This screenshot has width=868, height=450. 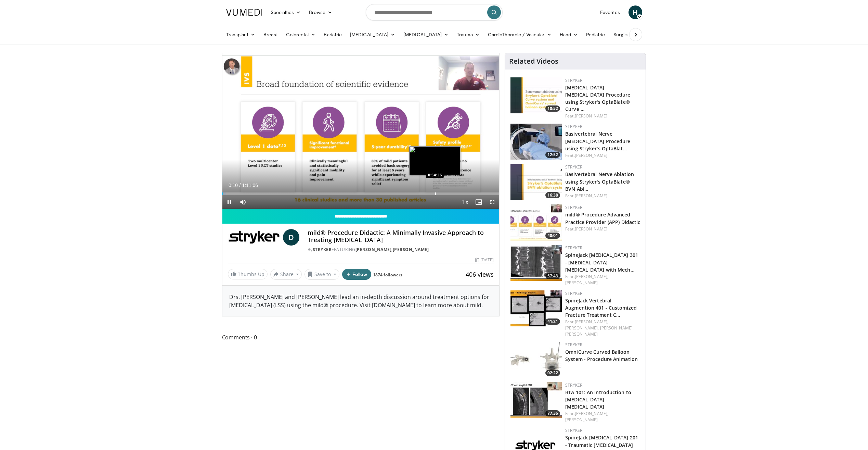 What do you see at coordinates (552, 276) in the screenshot?
I see `span: 57:43` at bounding box center [552, 276].